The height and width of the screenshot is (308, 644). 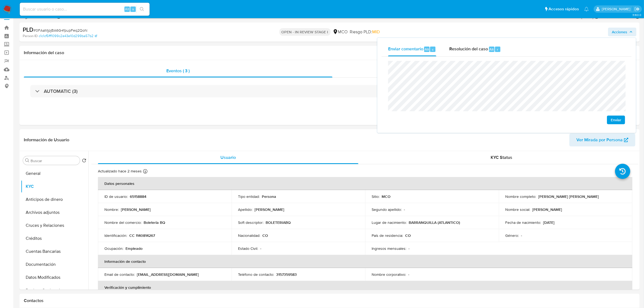 What do you see at coordinates (85, 9) in the screenshot?
I see `input: Buscar usuario o caso...` at bounding box center [85, 9].